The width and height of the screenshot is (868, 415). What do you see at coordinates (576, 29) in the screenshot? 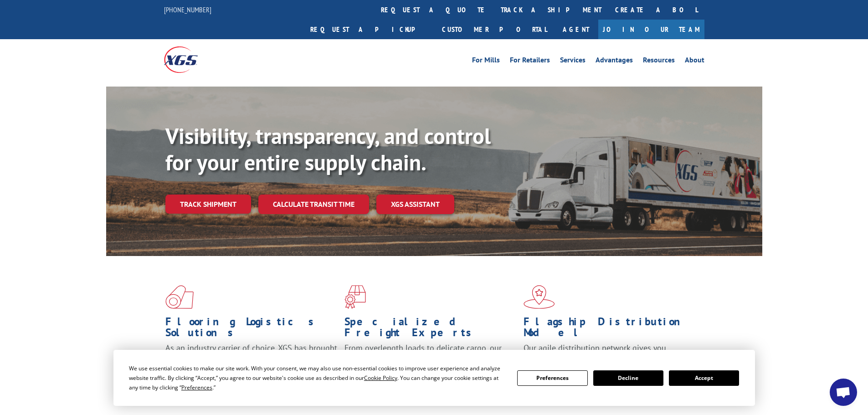
I see `a: Agent` at bounding box center [576, 29].